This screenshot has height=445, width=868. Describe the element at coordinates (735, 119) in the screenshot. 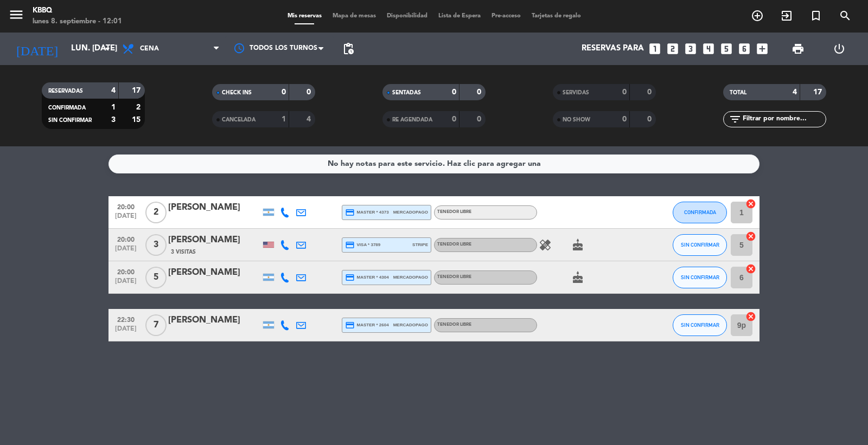

I see `i: filter_list` at that location.